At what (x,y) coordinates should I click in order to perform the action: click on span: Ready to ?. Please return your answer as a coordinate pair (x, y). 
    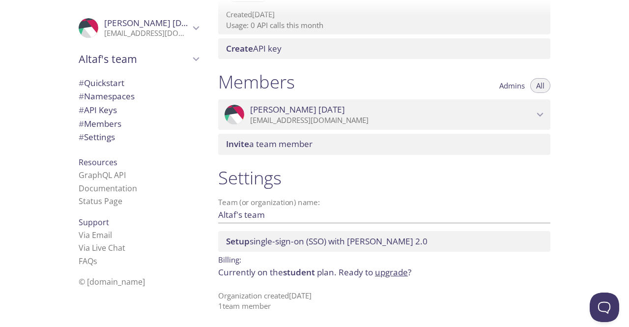
    Looking at the image, I should click on (375, 272).